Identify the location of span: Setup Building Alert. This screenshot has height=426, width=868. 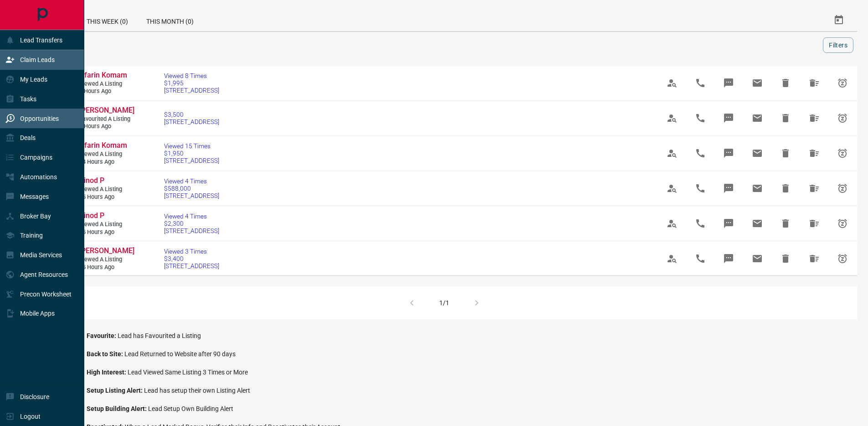
(117, 408).